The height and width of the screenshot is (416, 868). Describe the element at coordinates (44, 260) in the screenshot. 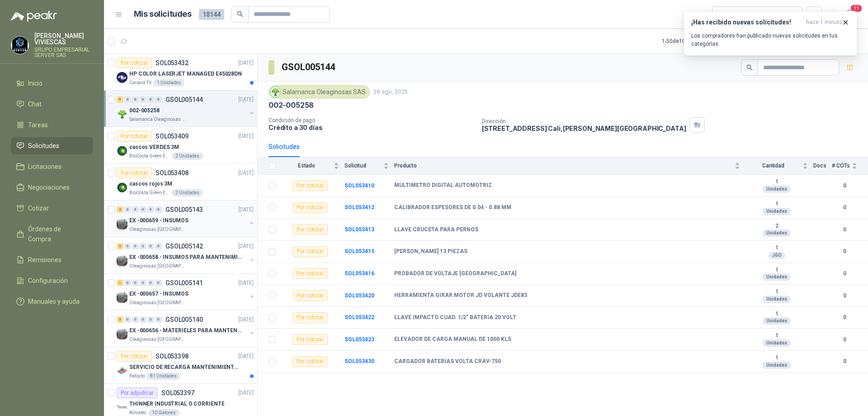

I see `span: Remisiones` at that location.